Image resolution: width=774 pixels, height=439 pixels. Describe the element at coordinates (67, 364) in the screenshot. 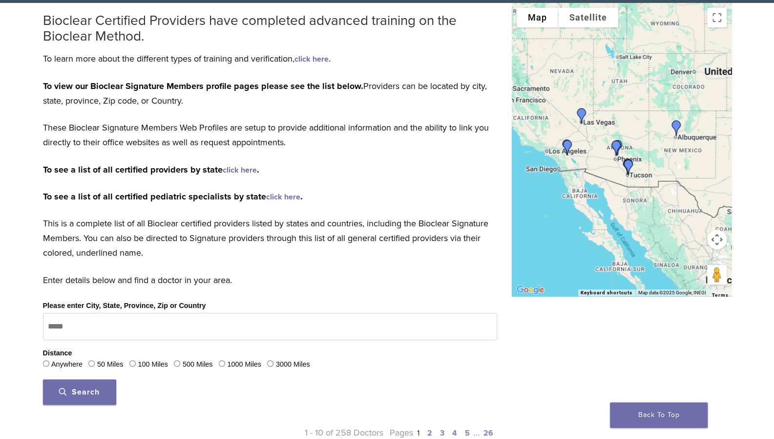

I see `label: Anywhere` at that location.